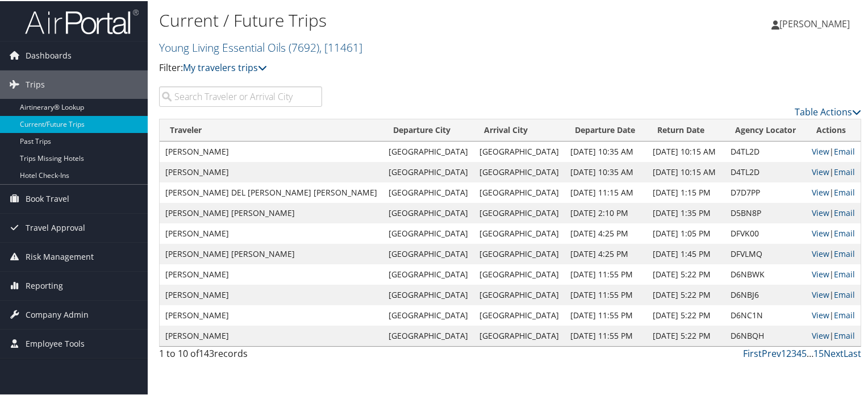 This screenshot has height=395, width=868. I want to click on a: 4, so click(799, 352).